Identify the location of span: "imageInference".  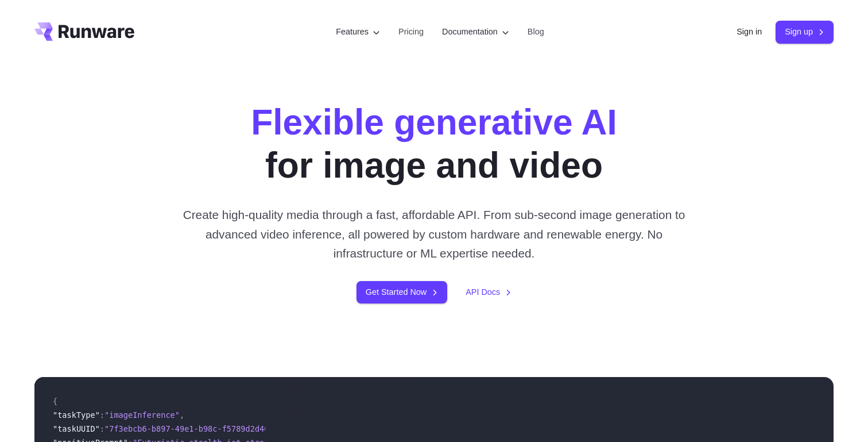
(142, 414).